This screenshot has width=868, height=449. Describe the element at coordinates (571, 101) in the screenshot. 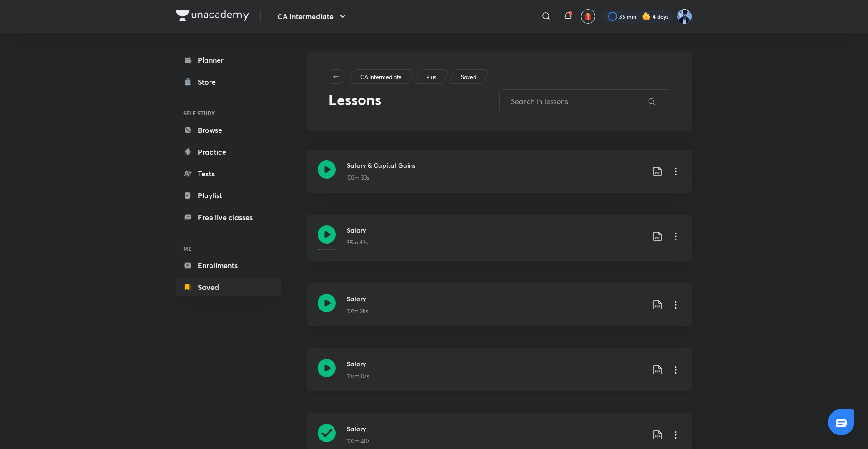

I see `input: Search in lessons` at that location.